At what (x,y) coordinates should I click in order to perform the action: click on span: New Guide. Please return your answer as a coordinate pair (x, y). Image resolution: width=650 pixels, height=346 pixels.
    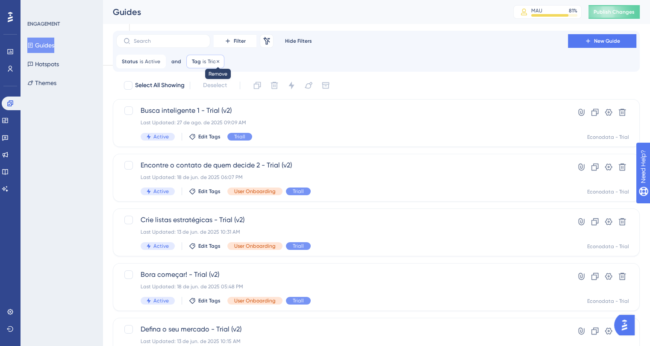
    Looking at the image, I should click on (607, 41).